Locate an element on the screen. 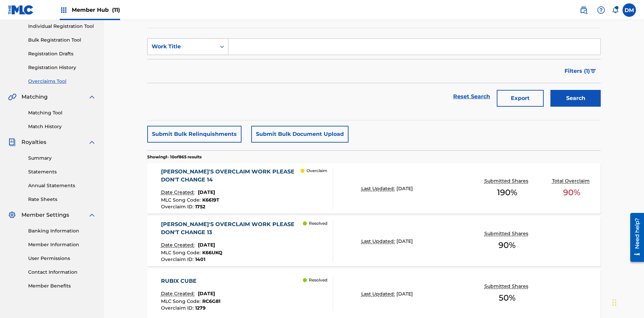  img: Matching is located at coordinates (12, 97).